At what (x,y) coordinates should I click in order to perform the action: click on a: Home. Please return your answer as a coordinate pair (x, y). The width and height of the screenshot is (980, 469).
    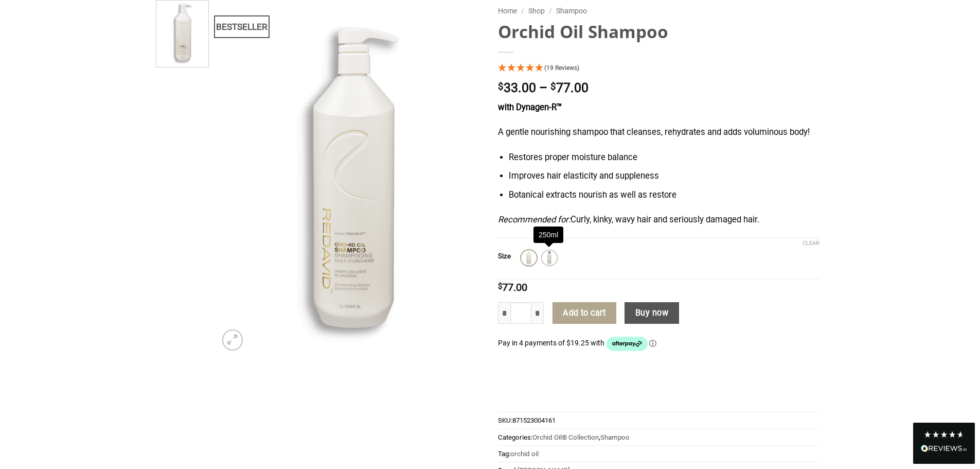
    Looking at the image, I should click on (507, 10).